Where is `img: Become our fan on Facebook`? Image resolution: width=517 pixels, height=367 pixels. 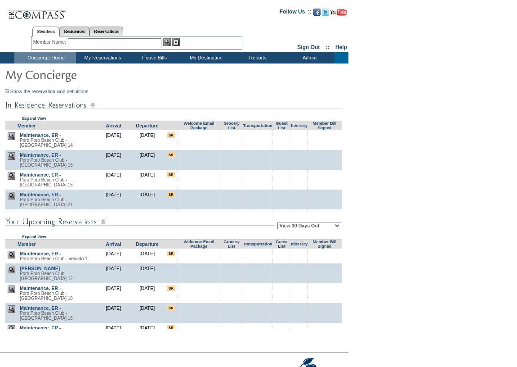
img: Become our fan on Facebook is located at coordinates (317, 12).